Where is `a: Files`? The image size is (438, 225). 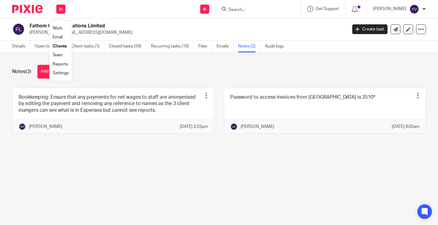 a: Files is located at coordinates (205, 46).